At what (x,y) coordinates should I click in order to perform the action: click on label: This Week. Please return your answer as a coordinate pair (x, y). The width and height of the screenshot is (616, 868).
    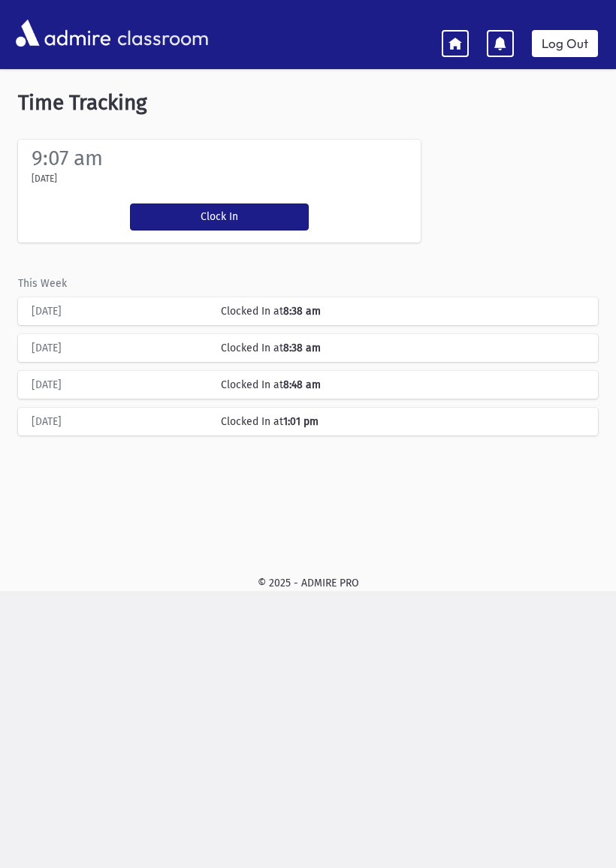
    Looking at the image, I should click on (42, 284).